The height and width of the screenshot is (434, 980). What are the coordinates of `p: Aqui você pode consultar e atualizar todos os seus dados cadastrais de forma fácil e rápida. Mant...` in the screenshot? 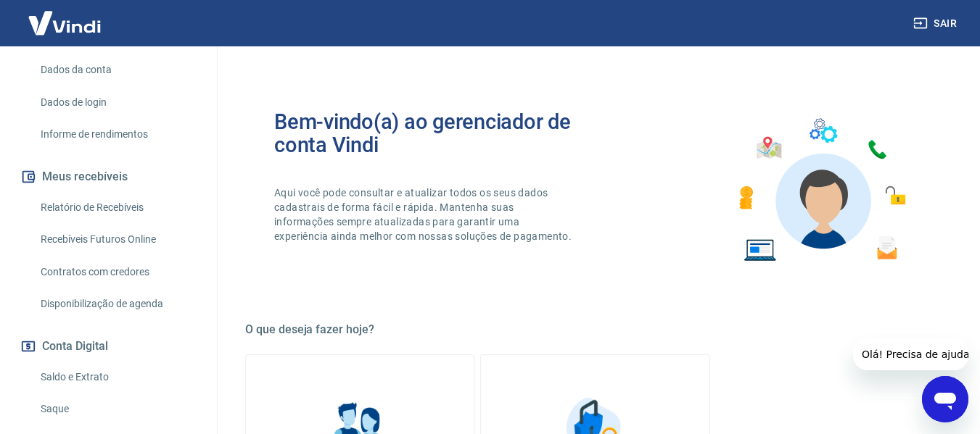 It's located at (424, 215).